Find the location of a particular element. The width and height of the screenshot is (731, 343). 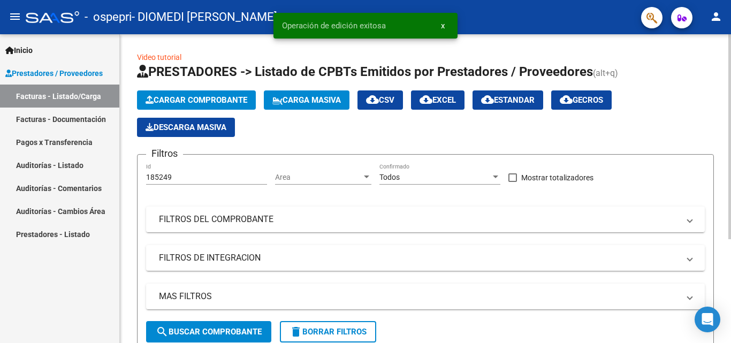

mat-icon: menu is located at coordinates (15, 17).